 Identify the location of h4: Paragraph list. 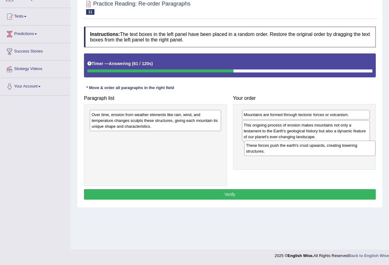
(155, 98).